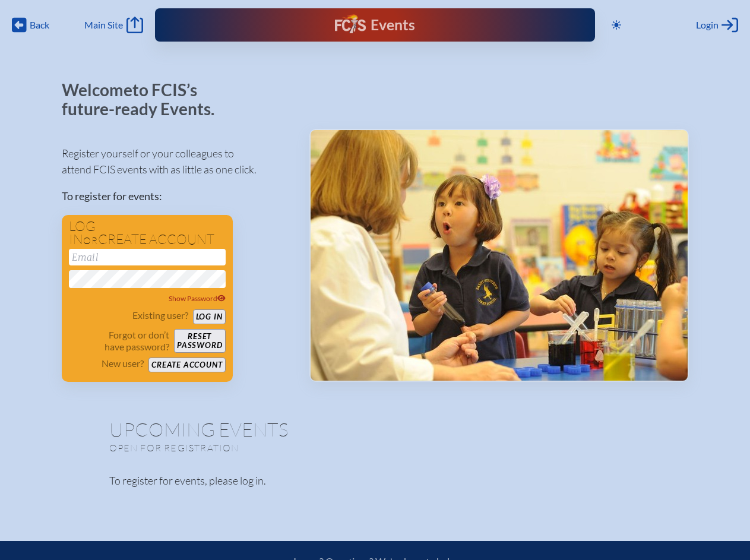 The image size is (750, 560). Describe the element at coordinates (266, 447) in the screenshot. I see `p: Open for registration` at that location.